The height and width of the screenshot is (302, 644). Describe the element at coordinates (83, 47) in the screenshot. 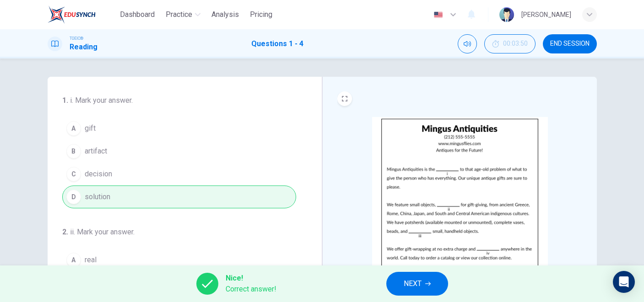

I see `h1: Reading` at that location.